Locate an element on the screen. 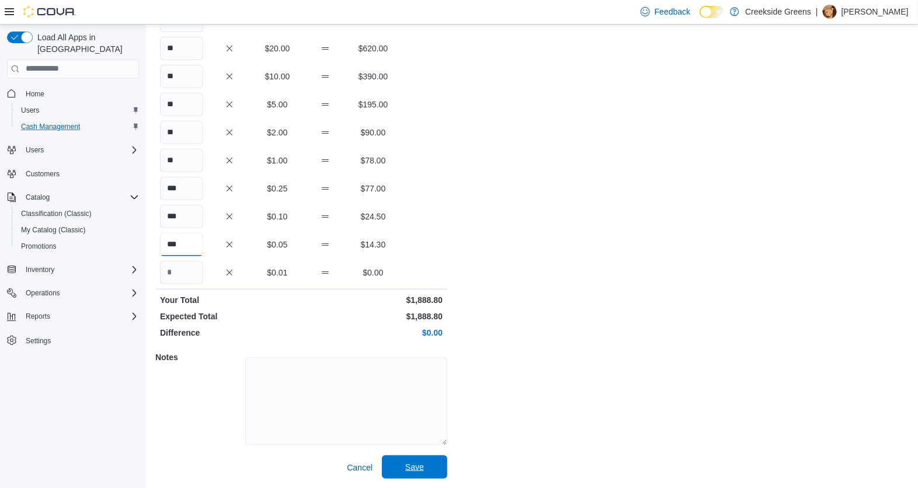  p: $5.00 is located at coordinates (277, 105).